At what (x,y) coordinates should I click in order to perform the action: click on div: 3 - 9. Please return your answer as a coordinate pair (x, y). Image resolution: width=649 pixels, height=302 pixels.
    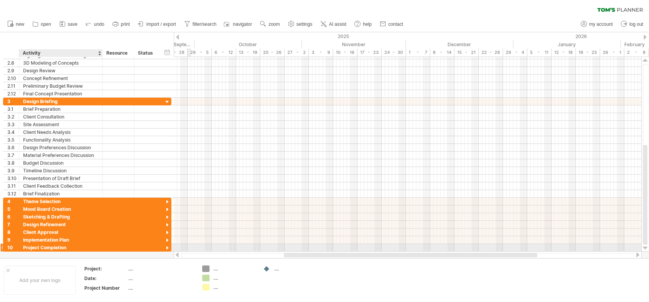
    Looking at the image, I should click on (321, 52).